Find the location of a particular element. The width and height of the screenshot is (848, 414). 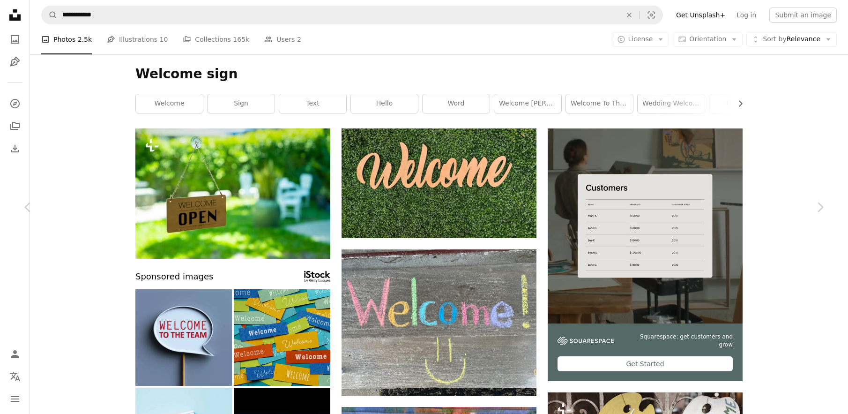

button: Language is located at coordinates (15, 376).